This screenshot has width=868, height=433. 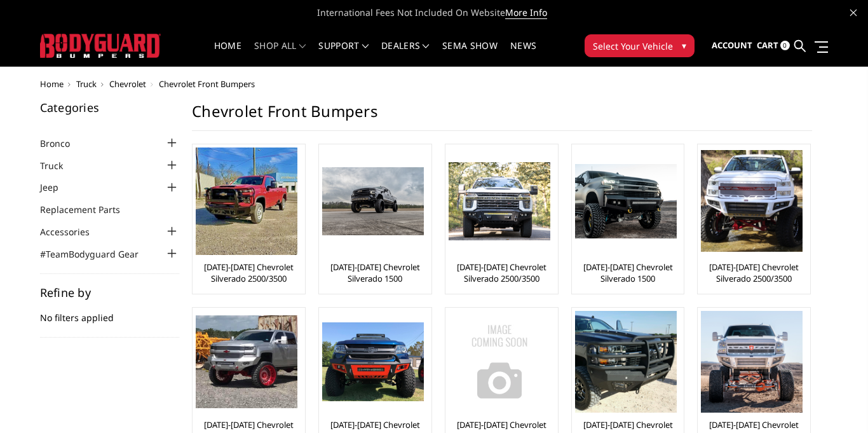 What do you see at coordinates (773, 46) in the screenshot?
I see `a: Cart 0` at bounding box center [773, 46].